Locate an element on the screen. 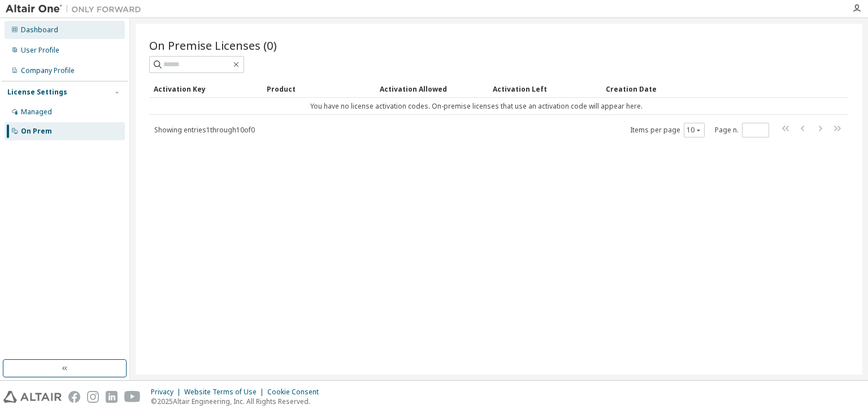 This screenshot has width=868, height=413. div: Creation Date is located at coordinates (702, 89).